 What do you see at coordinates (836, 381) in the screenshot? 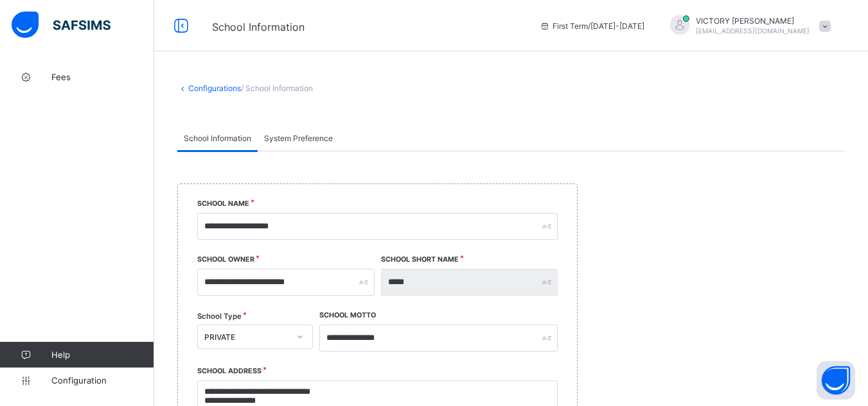
I see `button: Open asap` at bounding box center [836, 381].